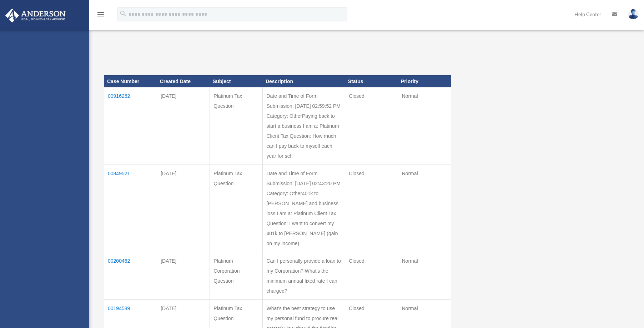  Describe the element at coordinates (236, 276) in the screenshot. I see `td: Platinum Corporation Question` at that location.